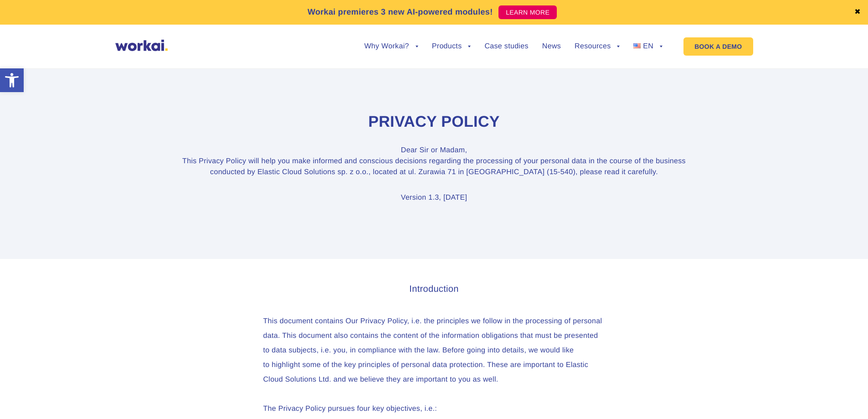 This screenshot has height=419, width=868. What do you see at coordinates (434, 122) in the screenshot?
I see `h1: Privacy Policy` at bounding box center [434, 122].